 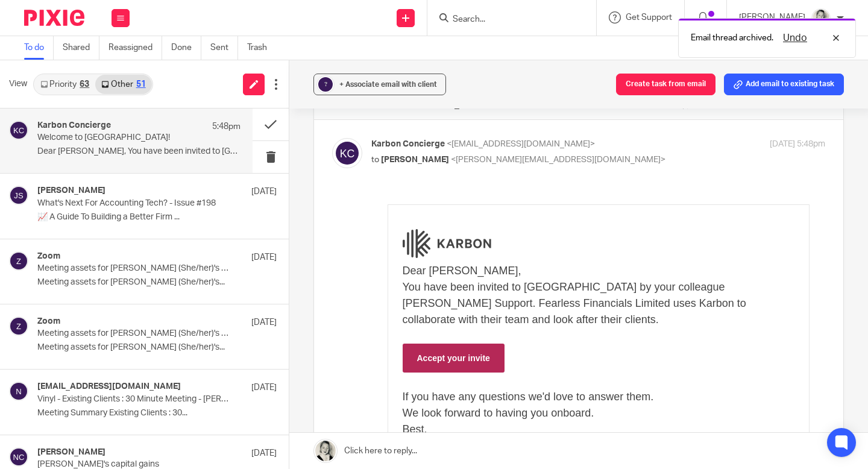 I want to click on a: To do, so click(x=39, y=48).